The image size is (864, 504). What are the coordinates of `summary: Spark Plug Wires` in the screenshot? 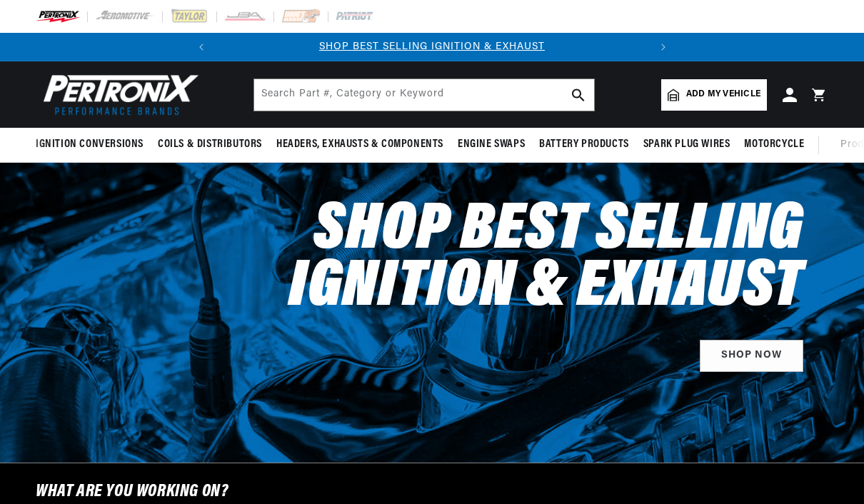 It's located at (687, 144).